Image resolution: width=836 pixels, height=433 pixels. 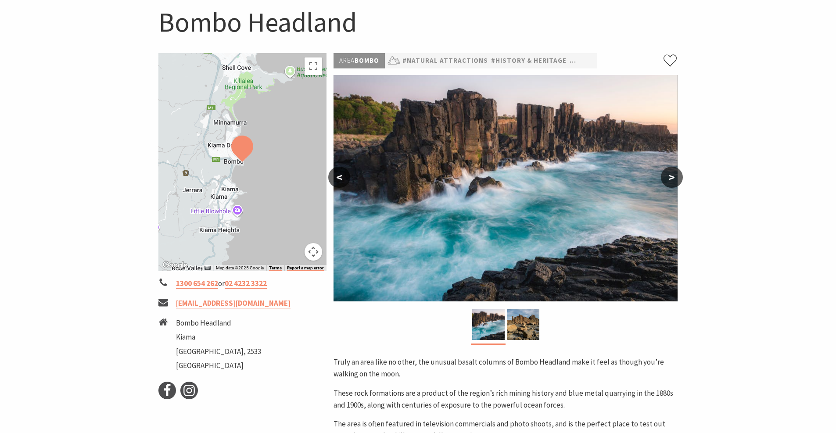 What do you see at coordinates (505, 399) in the screenshot?
I see `p: These rock formations are a product of the region’s rich mining history and blue metal quarrying ...` at bounding box center [505, 399].